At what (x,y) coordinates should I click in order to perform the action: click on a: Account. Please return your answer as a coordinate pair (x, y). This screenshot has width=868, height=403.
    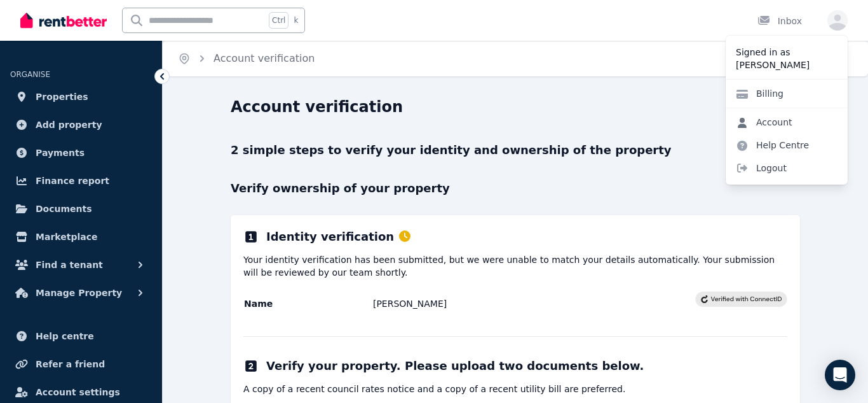
    Looking at the image, I should click on (763, 122).